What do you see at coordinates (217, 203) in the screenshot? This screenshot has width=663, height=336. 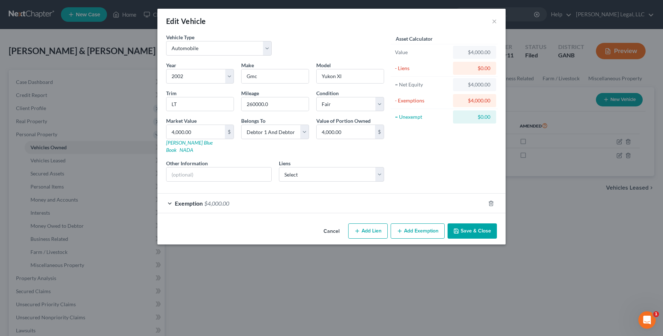 I see `span: $4,000.00` at bounding box center [217, 203].